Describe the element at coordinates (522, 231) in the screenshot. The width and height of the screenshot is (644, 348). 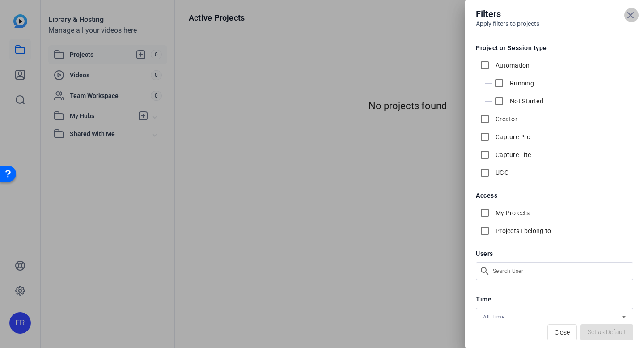
I see `label: Projects I belong to` at that location.